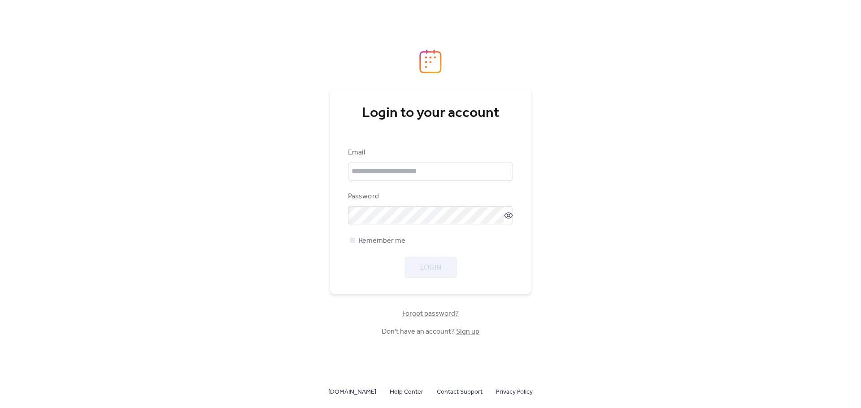 This screenshot has height=408, width=861. What do you see at coordinates (460, 392) in the screenshot?
I see `a: Contact Support` at bounding box center [460, 392].